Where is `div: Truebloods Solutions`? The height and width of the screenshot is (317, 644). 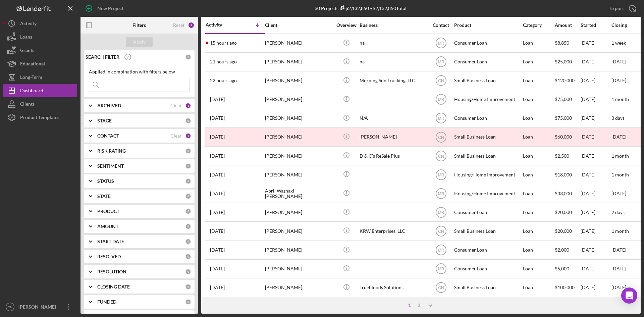
div: Truebloods Solutions is located at coordinates (393, 288).